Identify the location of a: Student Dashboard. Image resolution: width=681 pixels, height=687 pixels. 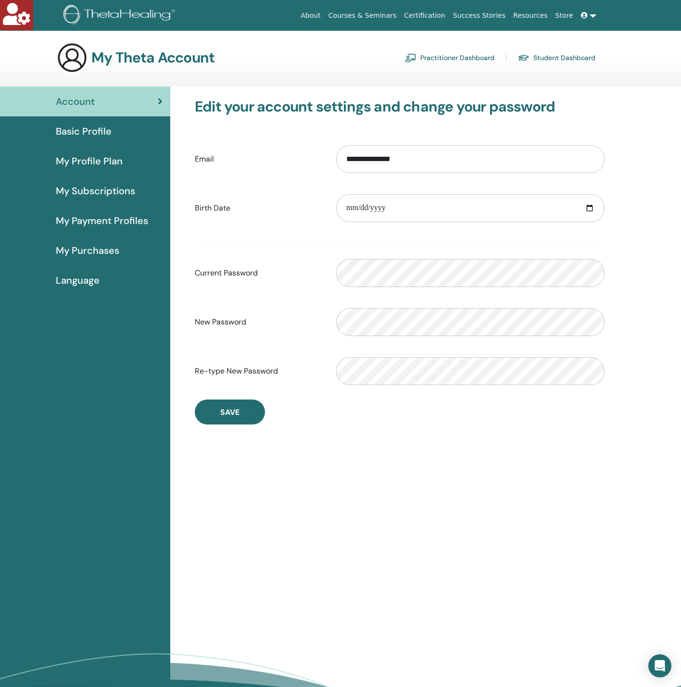
(556, 58).